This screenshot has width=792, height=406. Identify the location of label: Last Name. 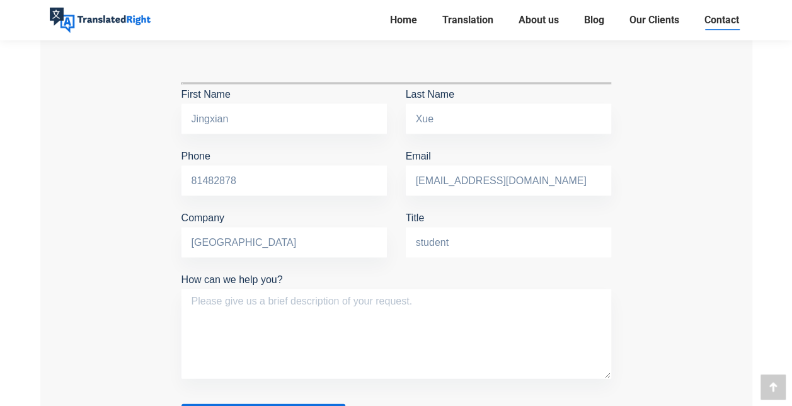
(508, 106).